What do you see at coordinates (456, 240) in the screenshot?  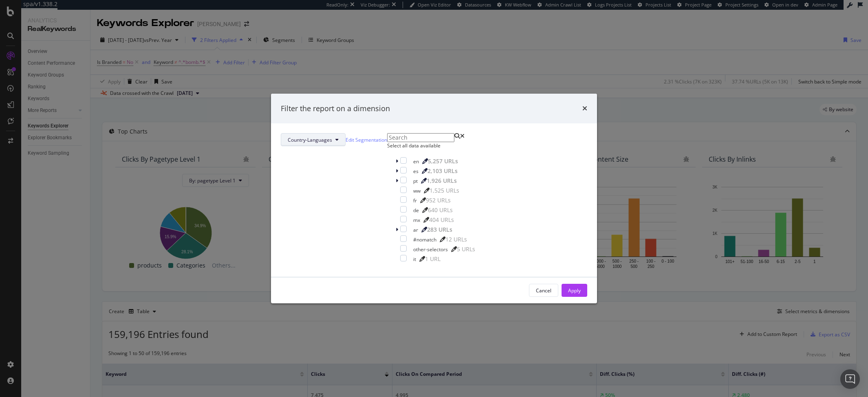 I see `div: 12 URLs` at bounding box center [456, 240].